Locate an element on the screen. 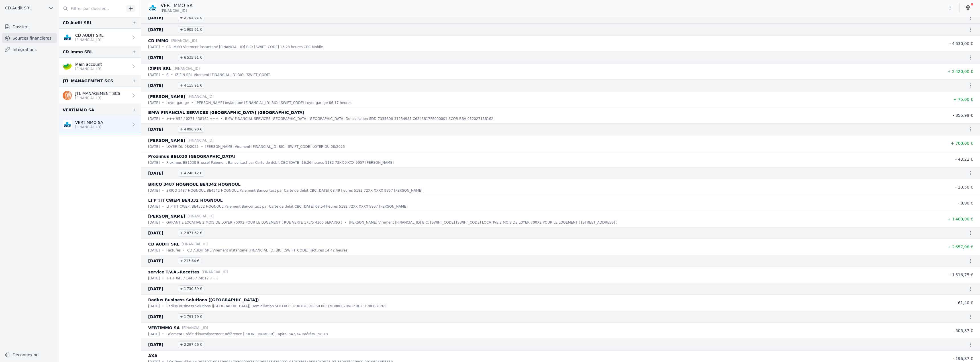 Image resolution: width=980 pixels, height=362 pixels. p: +++ 045 / 1443 / 74017 +++ is located at coordinates (192, 278).